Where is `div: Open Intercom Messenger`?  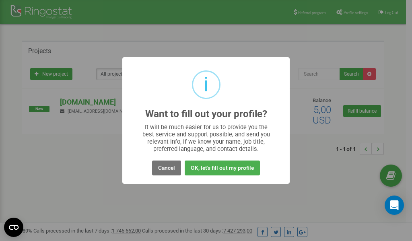 div: Open Intercom Messenger is located at coordinates (394, 205).